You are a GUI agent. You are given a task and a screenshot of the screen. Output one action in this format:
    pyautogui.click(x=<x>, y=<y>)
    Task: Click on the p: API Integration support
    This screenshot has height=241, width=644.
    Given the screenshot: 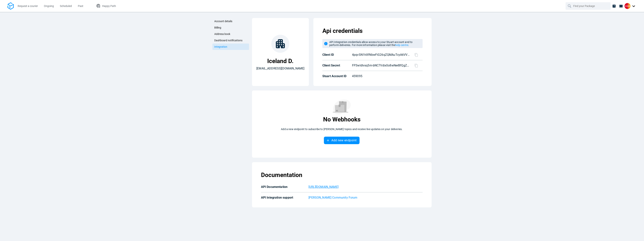 What is the action you would take?
    pyautogui.click(x=284, y=198)
    